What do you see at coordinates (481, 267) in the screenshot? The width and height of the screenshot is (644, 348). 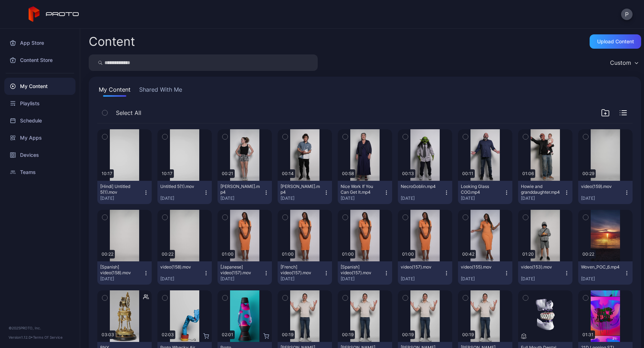 I see `div: video(155).mov` at bounding box center [481, 267].